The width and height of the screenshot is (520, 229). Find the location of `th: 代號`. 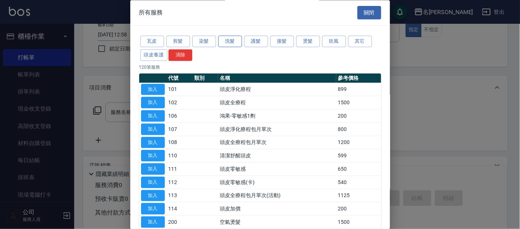

th: 代號 is located at coordinates (180, 78).